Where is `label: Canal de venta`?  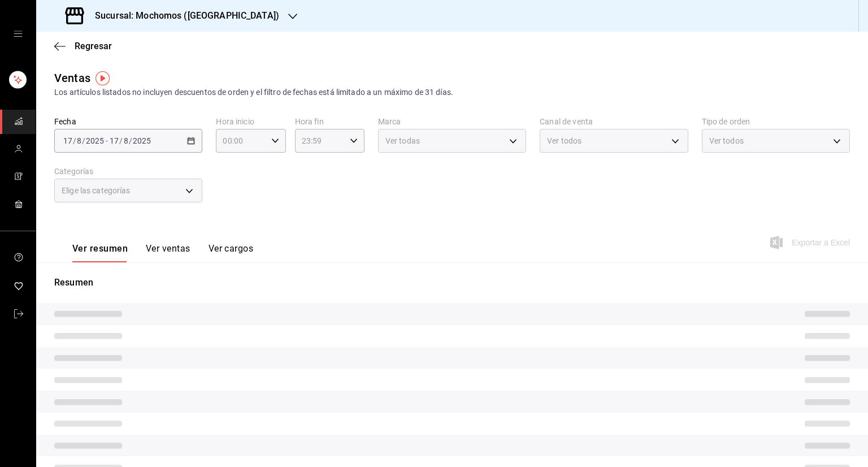
label: Canal de venta is located at coordinates (614, 122).